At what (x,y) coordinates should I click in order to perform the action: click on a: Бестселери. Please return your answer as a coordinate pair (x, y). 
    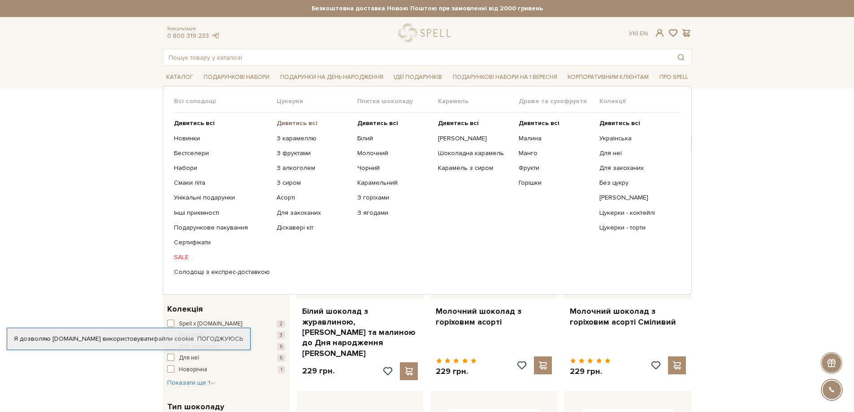
    Looking at the image, I should click on (222, 153).